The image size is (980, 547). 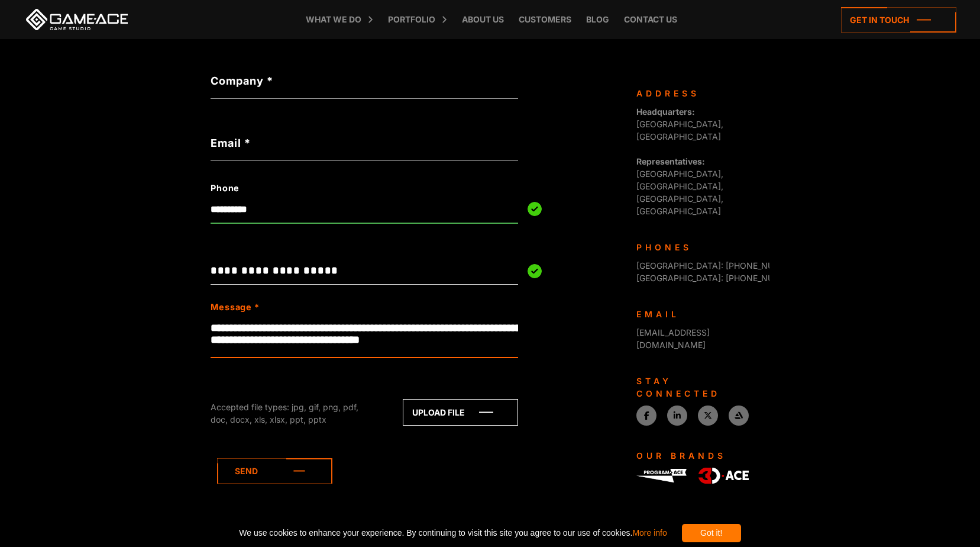 What do you see at coordinates (699, 314) in the screenshot?
I see `div: Email` at bounding box center [699, 314].